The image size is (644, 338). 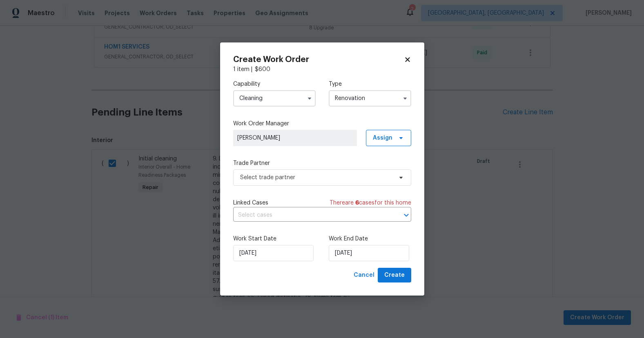 I want to click on label: Capability, so click(x=274, y=84).